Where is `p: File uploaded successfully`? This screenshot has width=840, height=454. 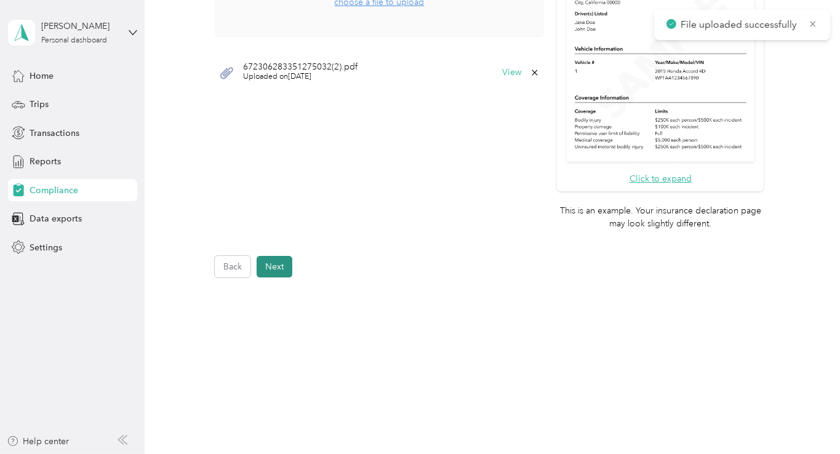 p: File uploaded successfully is located at coordinates (740, 25).